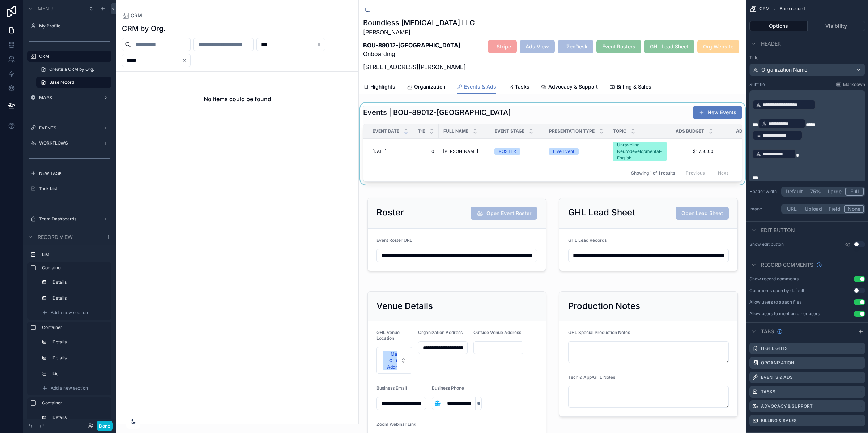 This screenshot has height=433, width=868. Describe the element at coordinates (476, 87) in the screenshot. I see `a: Events & Ads` at that location.